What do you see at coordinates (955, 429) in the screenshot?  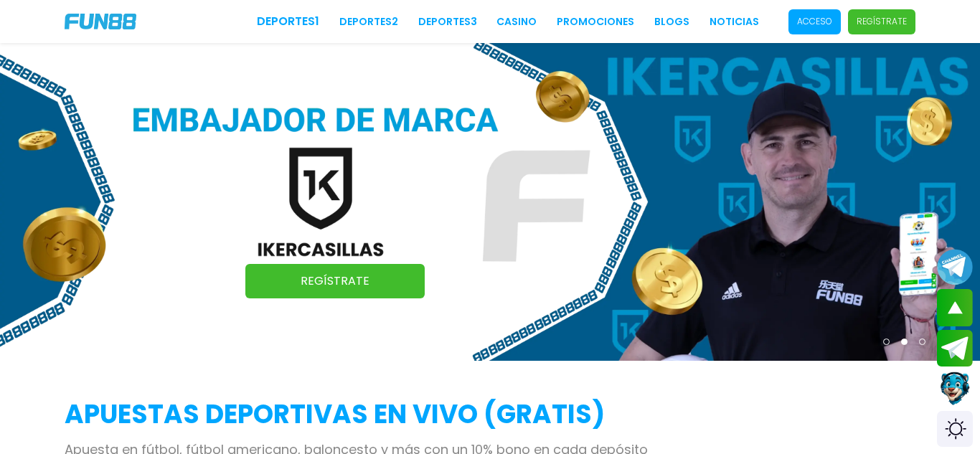 I see `div: Switch theme` at bounding box center [955, 429].